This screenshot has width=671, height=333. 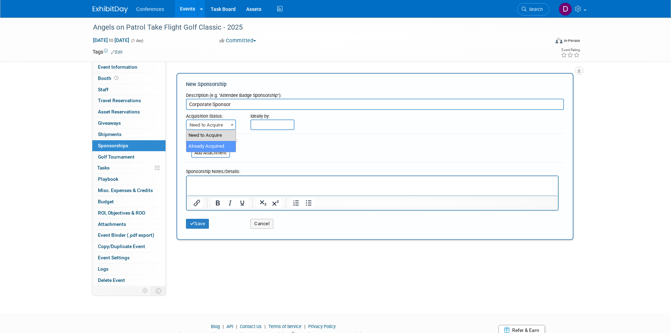 What do you see at coordinates (535, 9) in the screenshot?
I see `span: Search` at bounding box center [535, 9].